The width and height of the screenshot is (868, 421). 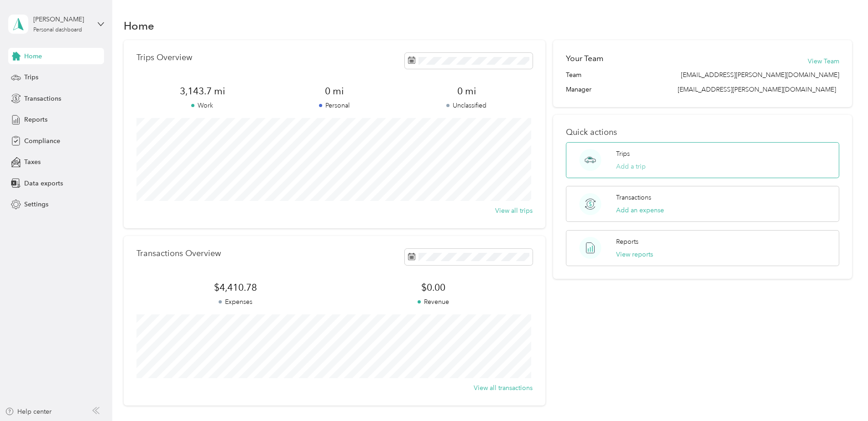 What do you see at coordinates (514, 210) in the screenshot?
I see `button: View all trips` at bounding box center [514, 210].